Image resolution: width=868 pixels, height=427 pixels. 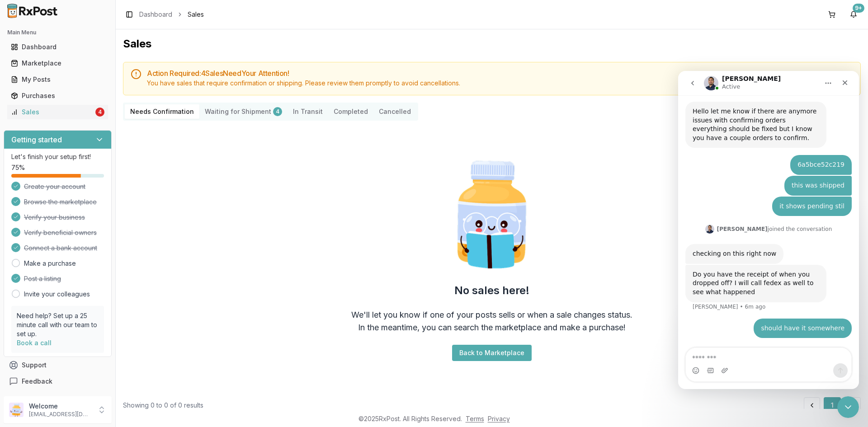 I want to click on a: Terms, so click(x=475, y=419).